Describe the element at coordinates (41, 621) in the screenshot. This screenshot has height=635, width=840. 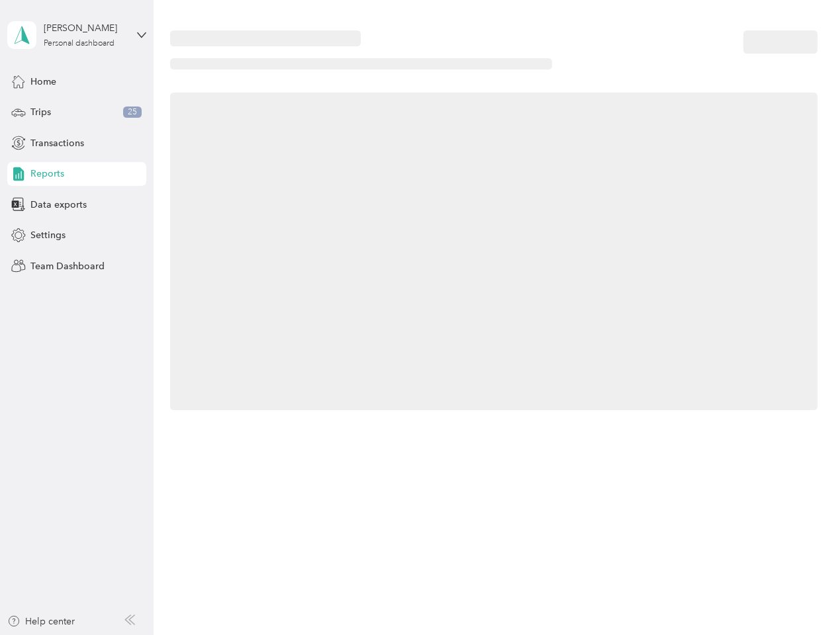
I see `button: Help center` at that location.